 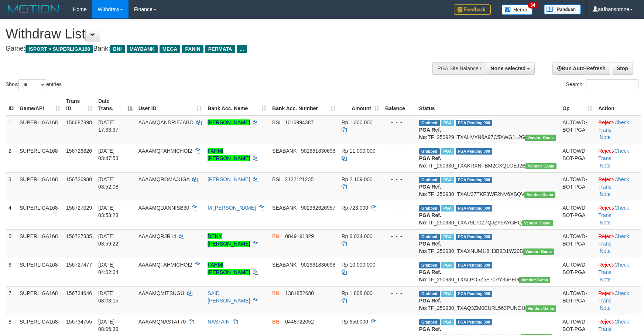 I want to click on div: PGA Site Balance /, so click(x=459, y=68).